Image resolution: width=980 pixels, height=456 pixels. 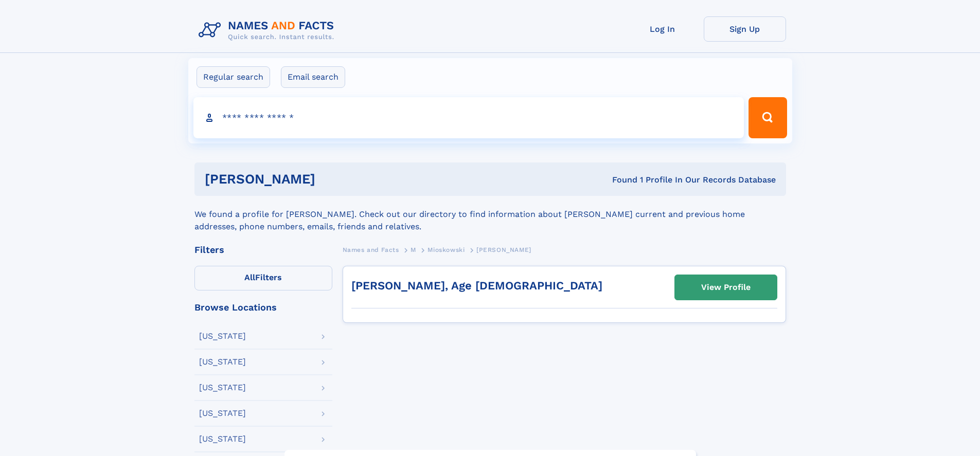 I want to click on a: View Profile, so click(x=725, y=287).